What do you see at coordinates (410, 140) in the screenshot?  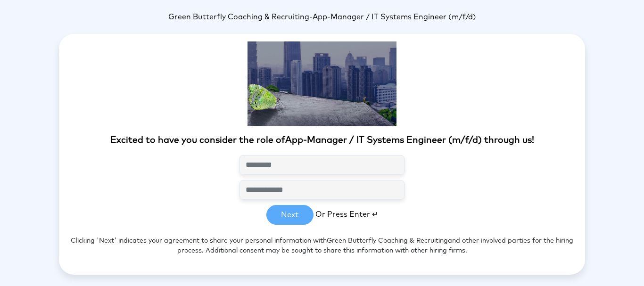 I see `span: App-Manager / IT Systems Engineer (m/f/d) through us!` at bounding box center [410, 140].